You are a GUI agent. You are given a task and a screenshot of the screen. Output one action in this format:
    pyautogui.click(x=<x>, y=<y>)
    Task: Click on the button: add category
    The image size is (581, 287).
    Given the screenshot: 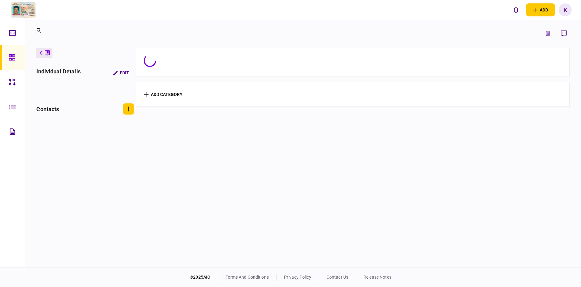 What is the action you would take?
    pyautogui.click(x=163, y=95)
    